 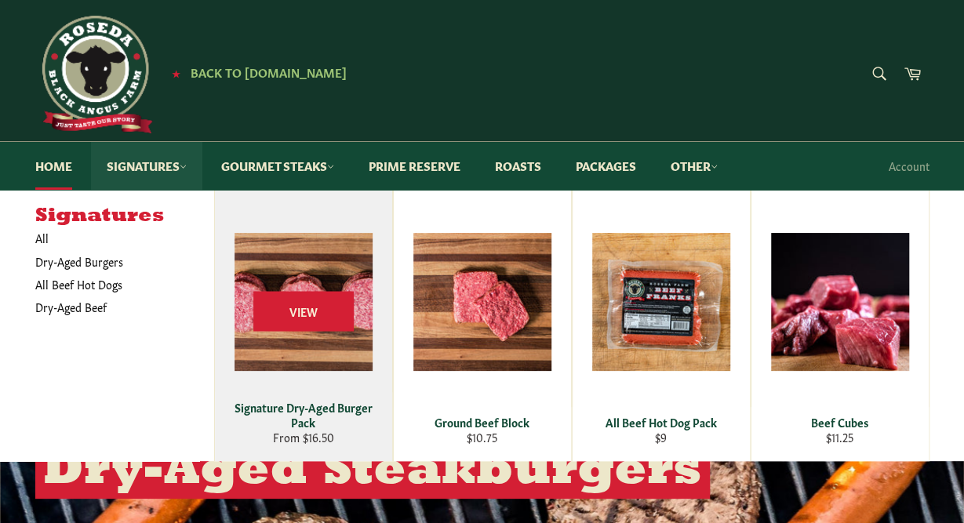 What do you see at coordinates (840, 326) in the screenshot?
I see `a: Beef Cubes Beef Cubes $11.25` at bounding box center [840, 326].